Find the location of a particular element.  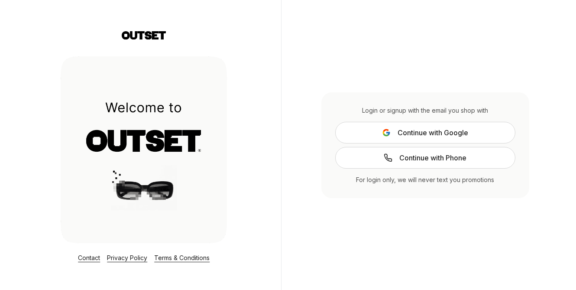

div: Login or signup with the email you shop with is located at coordinates (426, 111).